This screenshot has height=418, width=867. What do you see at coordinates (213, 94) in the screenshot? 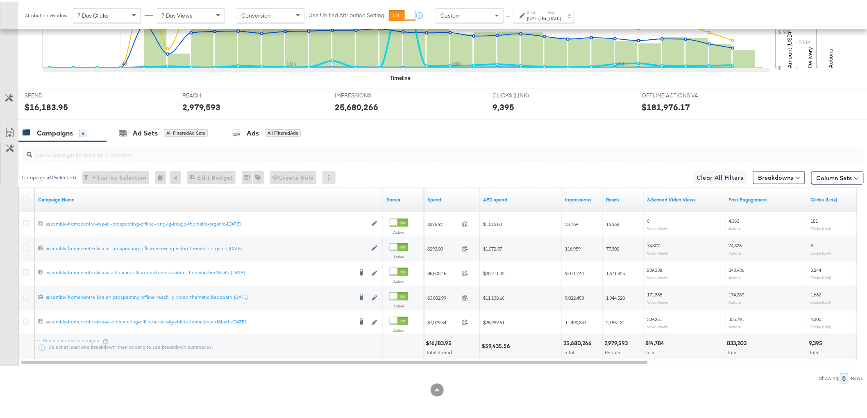
I see `span: REACH` at bounding box center [213, 94].